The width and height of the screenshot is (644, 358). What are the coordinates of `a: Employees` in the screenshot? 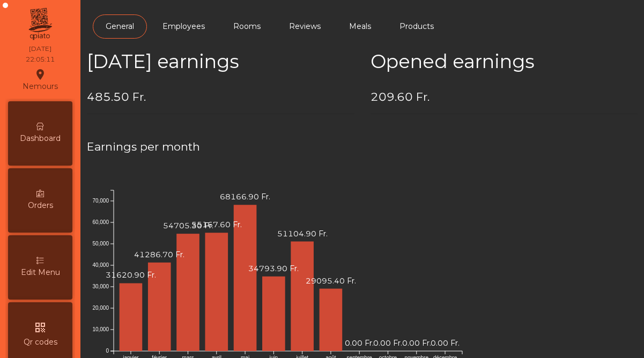 It's located at (183, 26).